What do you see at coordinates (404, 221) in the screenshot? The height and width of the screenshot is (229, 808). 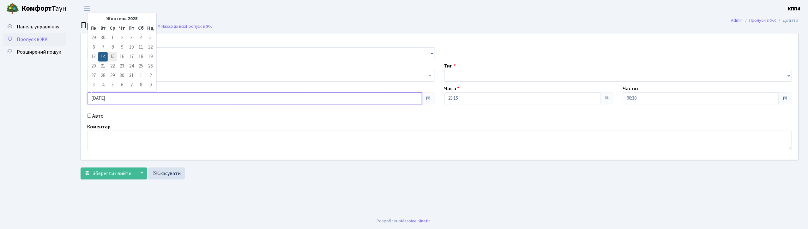 I see `div: Розроблено .` at bounding box center [404, 221].